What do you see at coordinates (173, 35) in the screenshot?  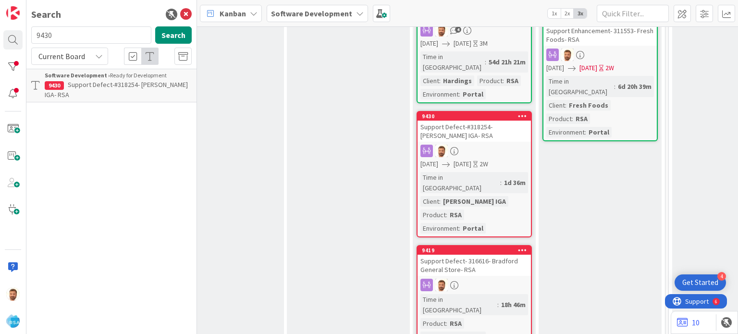 I see `button: Search` at bounding box center [173, 35].